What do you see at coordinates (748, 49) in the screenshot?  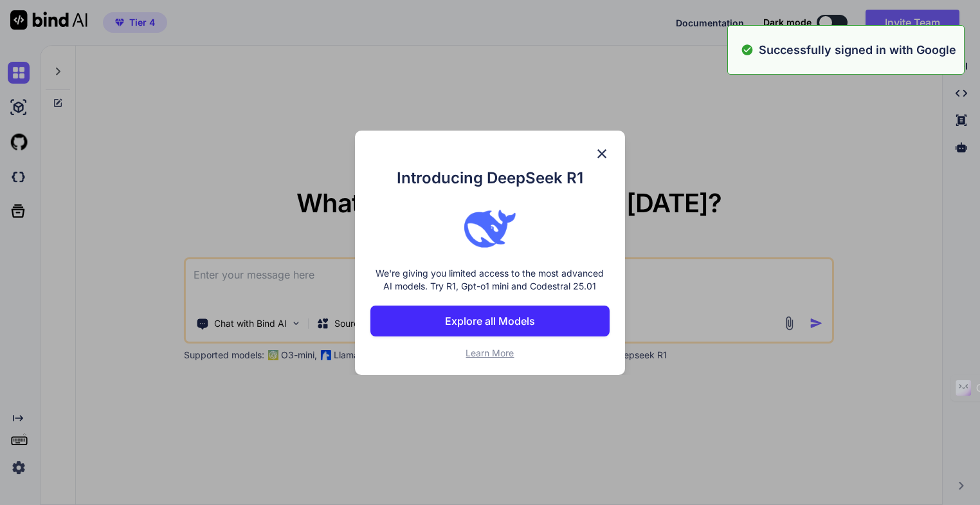 I see `img: alert` at bounding box center [748, 49].